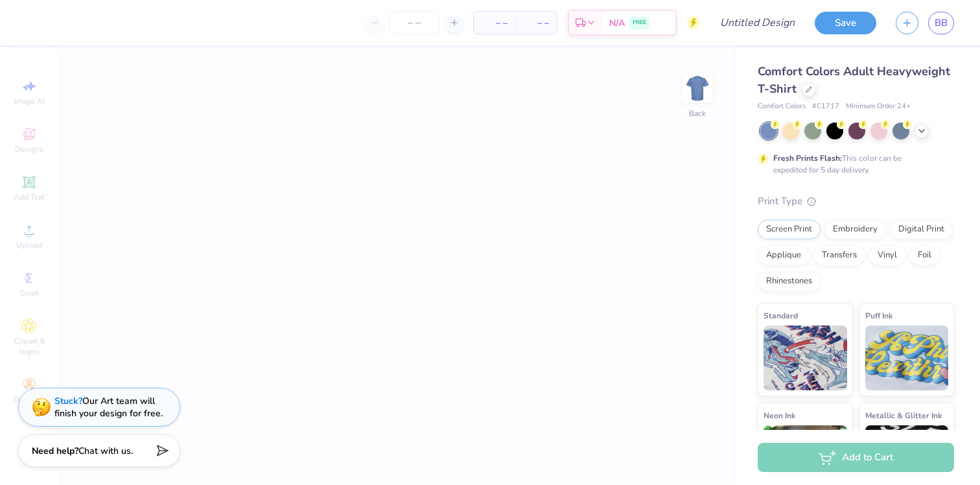 This screenshot has height=485, width=980. What do you see at coordinates (941, 23) in the screenshot?
I see `span: BB` at bounding box center [941, 23].